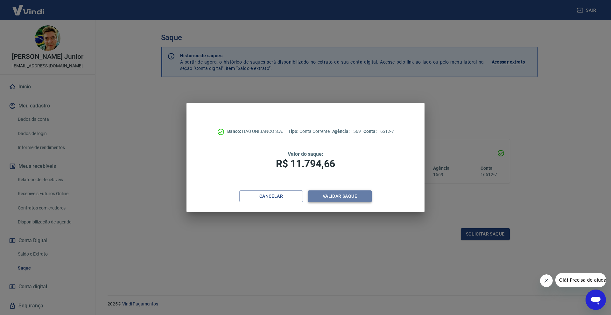 Image resolution: width=611 pixels, height=315 pixels. Describe the element at coordinates (29, 7) in the screenshot. I see `span: Olá! Precisa de ajuda?` at that location.